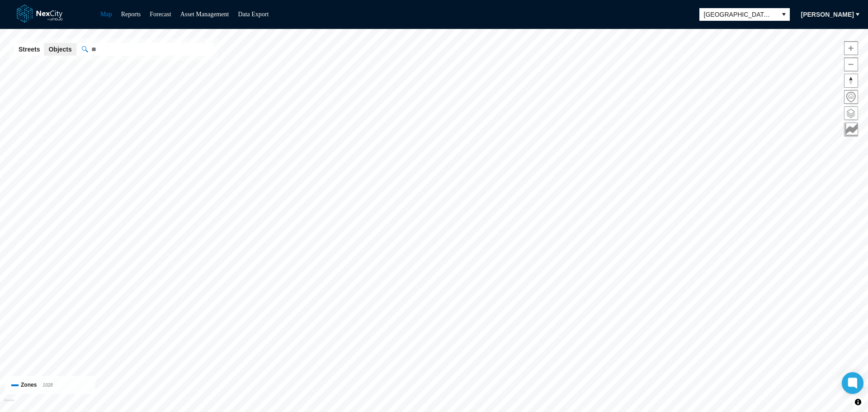  I want to click on a: Data Export, so click(253, 14).